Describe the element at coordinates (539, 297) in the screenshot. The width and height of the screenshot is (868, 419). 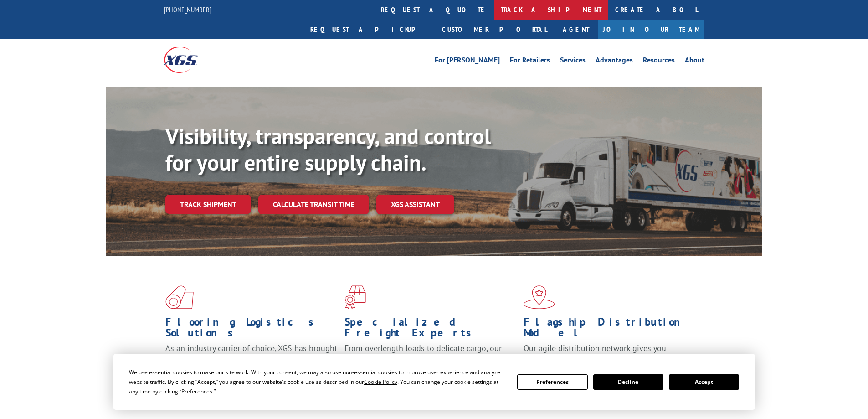
I see `img: xgs-icon-flagship-distribution-model-red` at that location.